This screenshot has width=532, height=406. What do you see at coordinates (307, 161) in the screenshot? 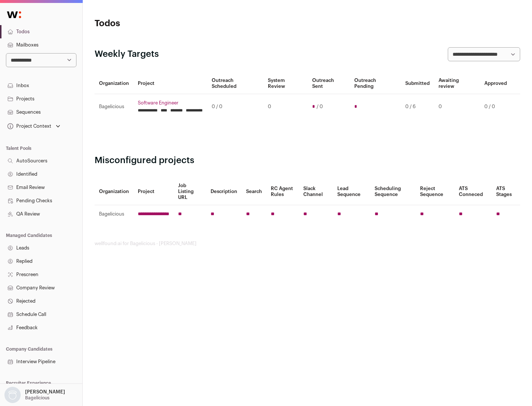
I see `h2: Misconfigured projects` at bounding box center [307, 161].